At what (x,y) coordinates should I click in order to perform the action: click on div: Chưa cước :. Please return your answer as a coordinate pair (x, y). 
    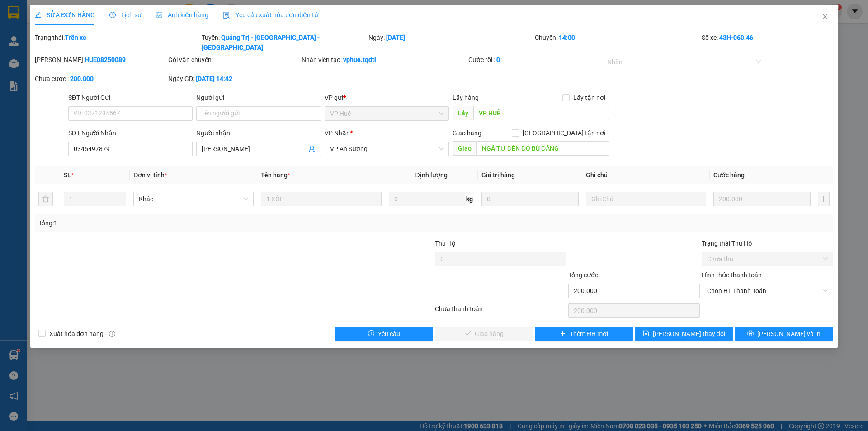
    Looking at the image, I should click on (100, 79).